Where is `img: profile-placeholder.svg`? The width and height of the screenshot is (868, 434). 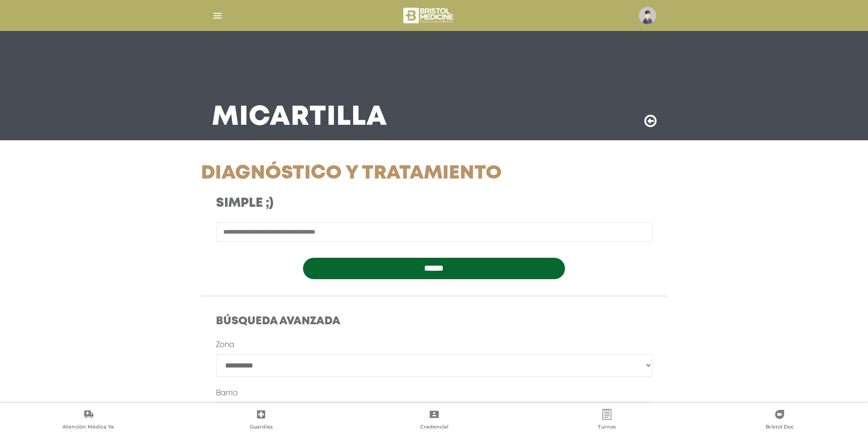 img: profile-placeholder.svg is located at coordinates (647, 15).